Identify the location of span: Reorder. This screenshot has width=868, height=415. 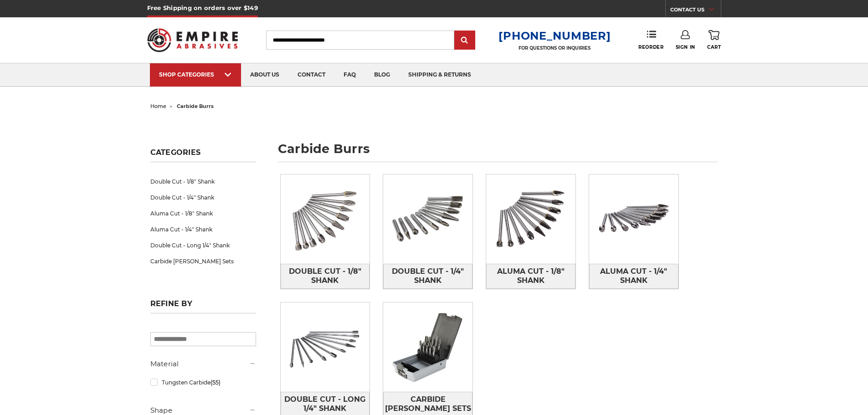
(651, 47).